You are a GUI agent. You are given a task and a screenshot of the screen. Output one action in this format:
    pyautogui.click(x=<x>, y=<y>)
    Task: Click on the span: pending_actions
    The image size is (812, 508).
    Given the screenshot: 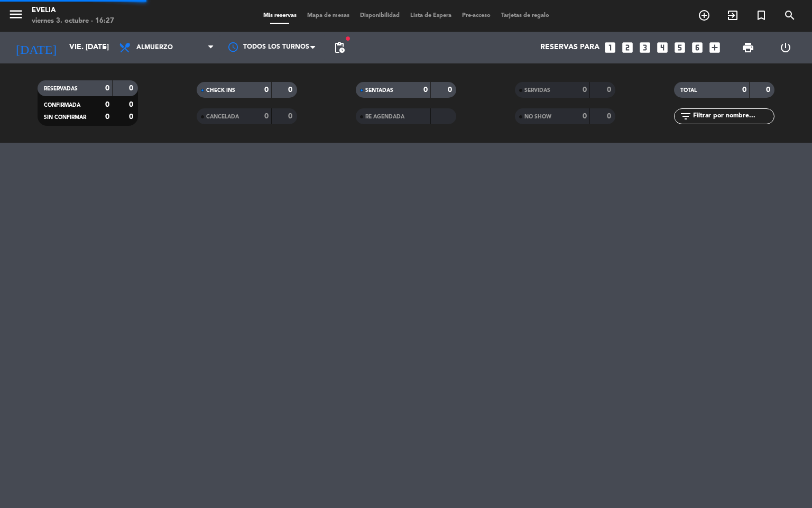 What is the action you would take?
    pyautogui.click(x=339, y=48)
    